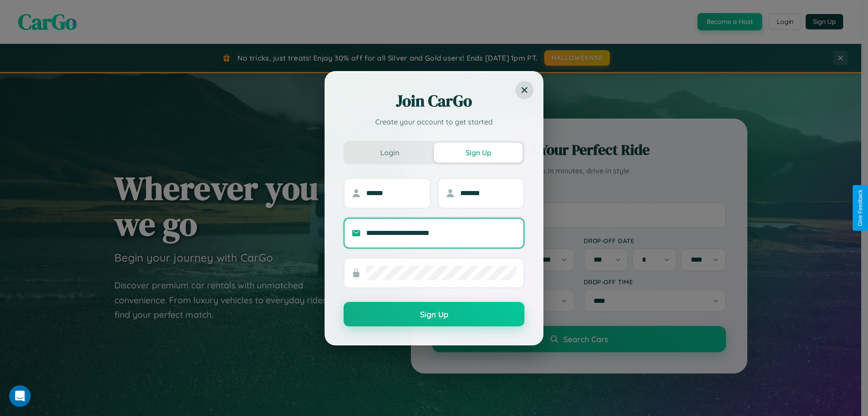 The height and width of the screenshot is (416, 868). What do you see at coordinates (861, 208) in the screenshot?
I see `div: Give Feedback` at bounding box center [861, 208].